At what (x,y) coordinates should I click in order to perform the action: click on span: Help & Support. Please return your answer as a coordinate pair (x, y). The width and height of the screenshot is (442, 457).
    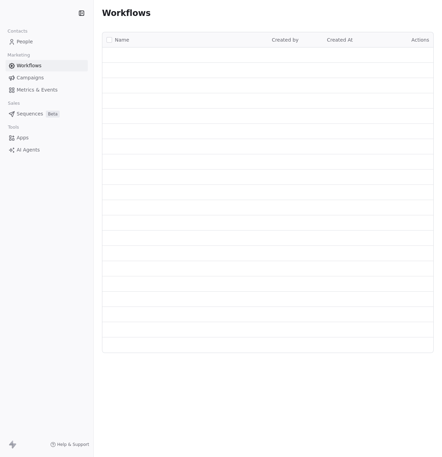
    Looking at the image, I should click on (73, 444).